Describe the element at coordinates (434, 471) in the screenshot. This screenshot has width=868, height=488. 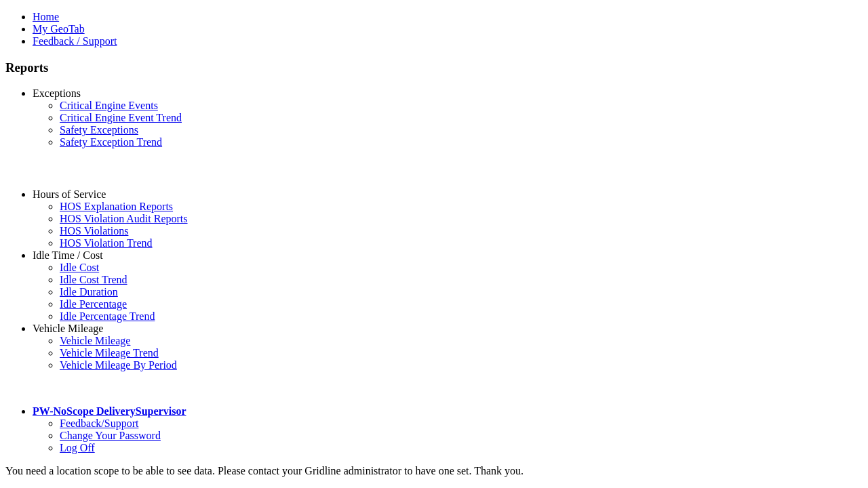
I see `div: You need a location scope to be able to see data. Please contact your Gridline administrator to h...` at that location.